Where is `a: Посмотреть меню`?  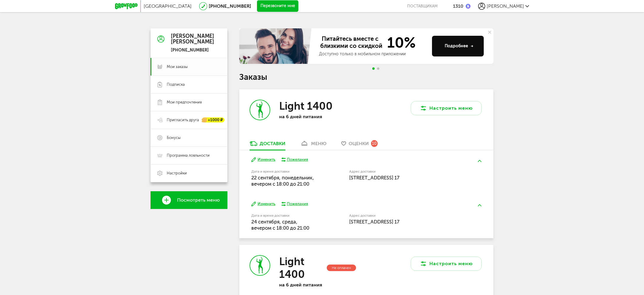
a: Посмотреть меню is located at coordinates (189, 200).